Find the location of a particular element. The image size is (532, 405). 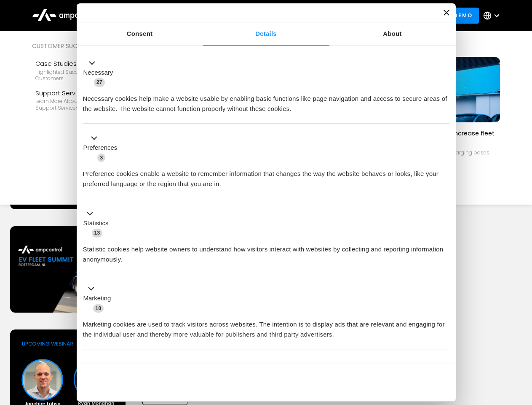

button: Preferences (3) is located at coordinates (103, 148).